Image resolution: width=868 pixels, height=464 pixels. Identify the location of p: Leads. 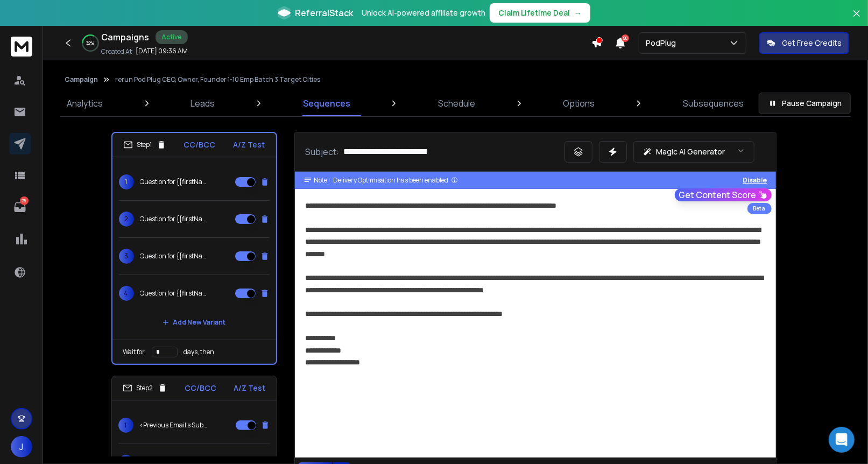
(202, 103).